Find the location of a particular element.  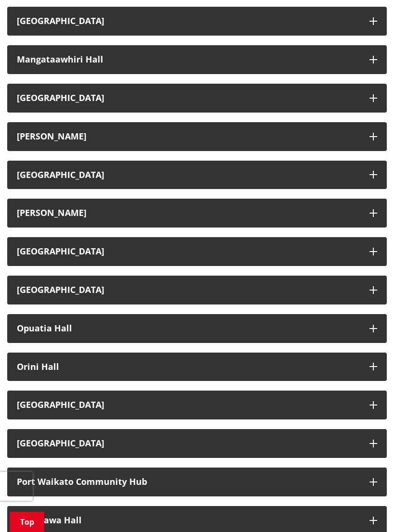

h3: Mangataawhiri Hall is located at coordinates (188, 60).